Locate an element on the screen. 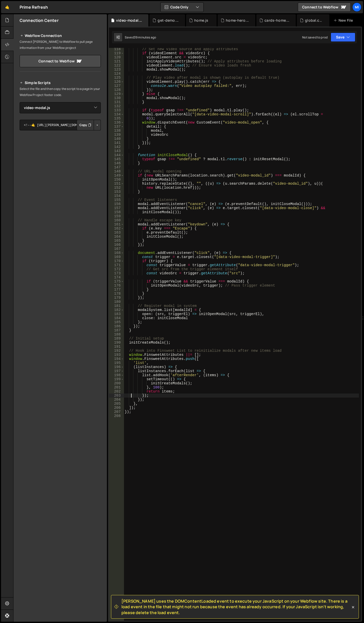  div: 164 is located at coordinates (116, 237).